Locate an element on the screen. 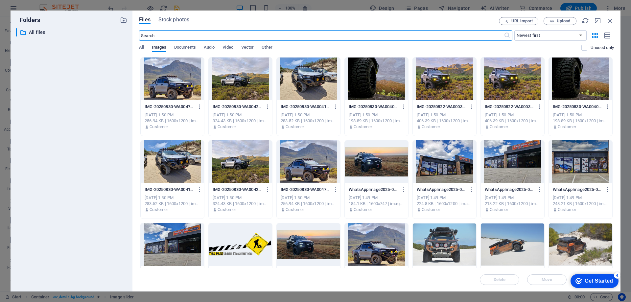  span: Vector is located at coordinates (247, 48).